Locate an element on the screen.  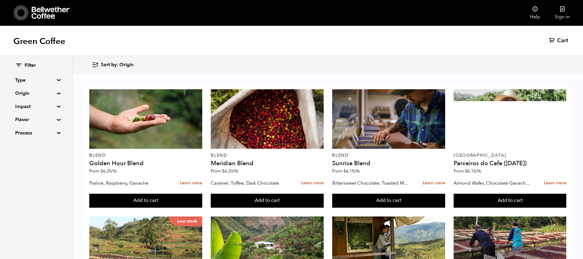
h4: Sunrise Blend is located at coordinates (388, 163).